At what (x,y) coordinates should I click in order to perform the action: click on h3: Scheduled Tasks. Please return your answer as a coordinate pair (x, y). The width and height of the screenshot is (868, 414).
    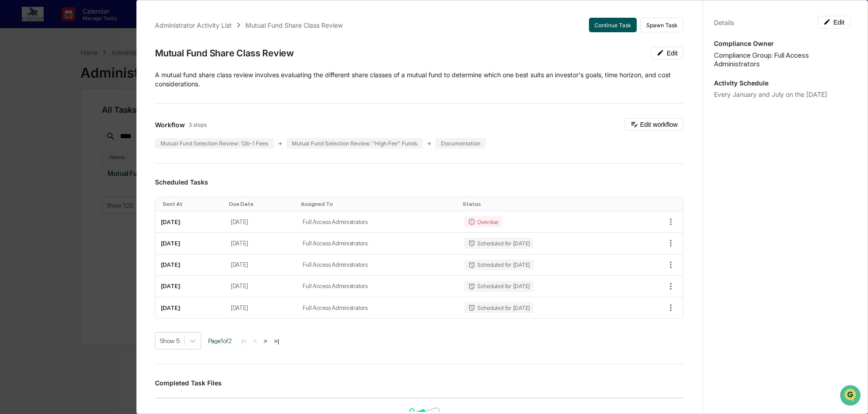
    Looking at the image, I should click on (419, 181).